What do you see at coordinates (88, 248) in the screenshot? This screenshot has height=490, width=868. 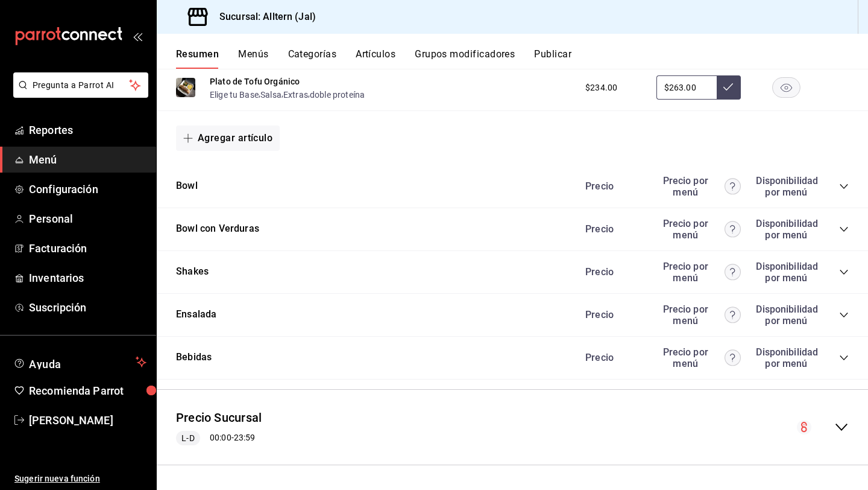 I see `span: Facturación` at bounding box center [88, 248].